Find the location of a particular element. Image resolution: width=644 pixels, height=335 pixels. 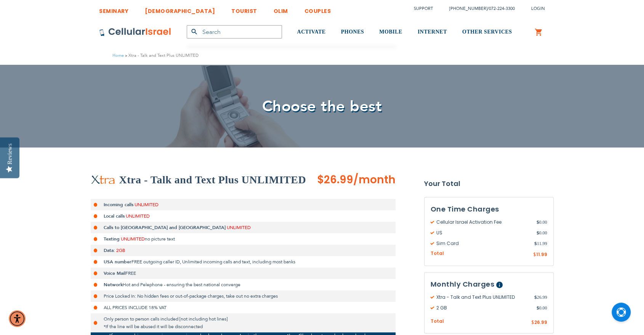

a: OTHER SERVICES is located at coordinates (487, 32).